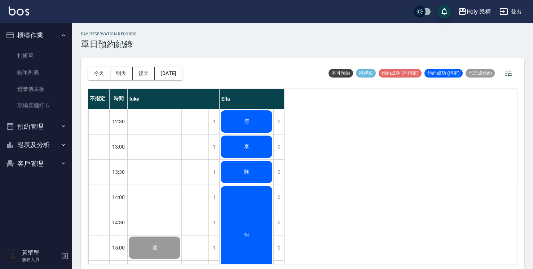  I want to click on div: 13:30, so click(119, 172).